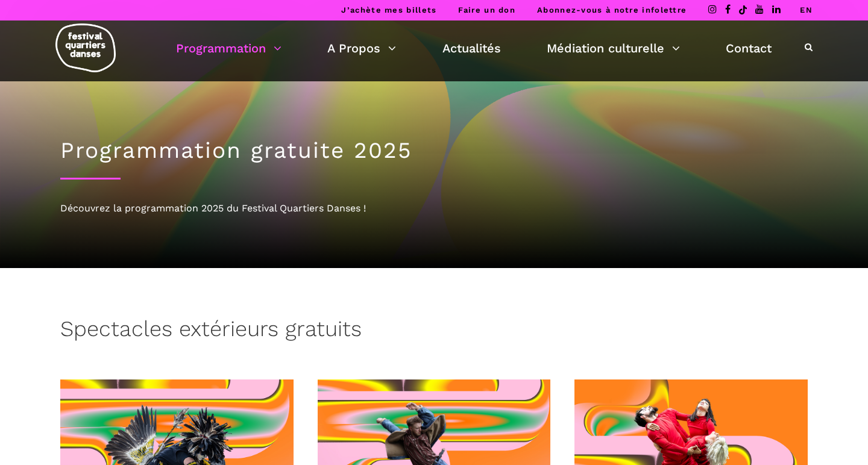 The height and width of the screenshot is (465, 868). What do you see at coordinates (434, 150) in the screenshot?
I see `h1: Programmation gratuite 2025` at bounding box center [434, 150].